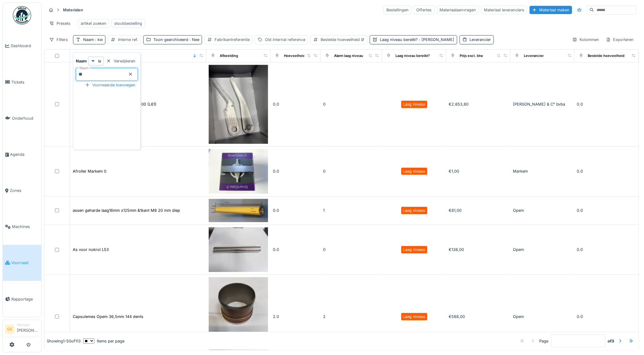  Describe the element at coordinates (81, 61) in the screenshot. I see `strong: Naam` at that location.